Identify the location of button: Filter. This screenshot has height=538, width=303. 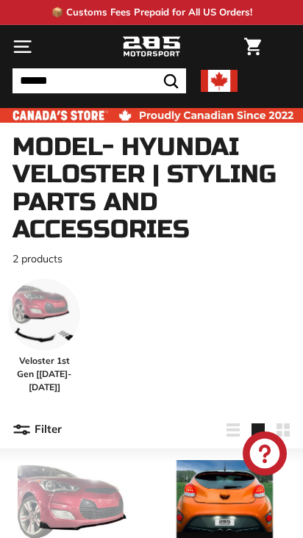
(37, 430).